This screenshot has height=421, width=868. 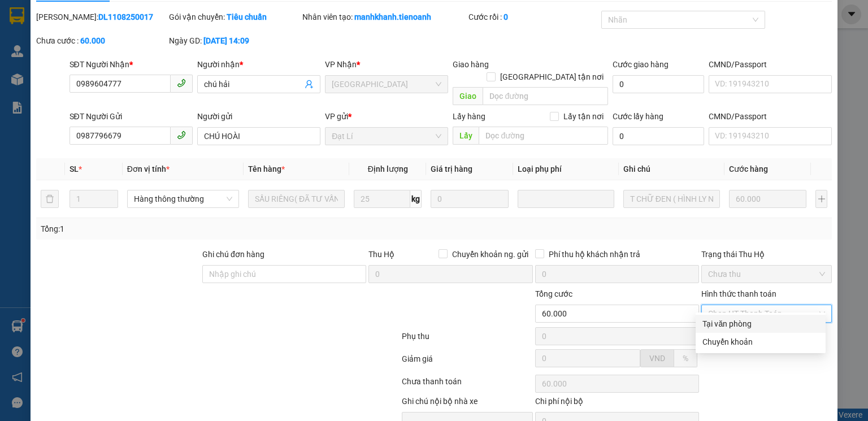 What do you see at coordinates (234, 40) in the screenshot?
I see `div: Ngày GD:` at bounding box center [234, 40].